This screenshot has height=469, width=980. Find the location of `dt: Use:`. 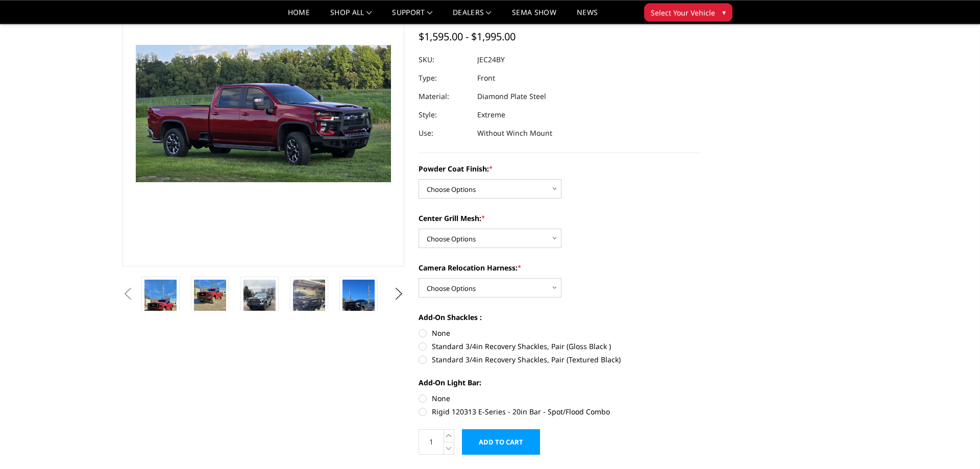

dt: Use: is located at coordinates (444, 134).